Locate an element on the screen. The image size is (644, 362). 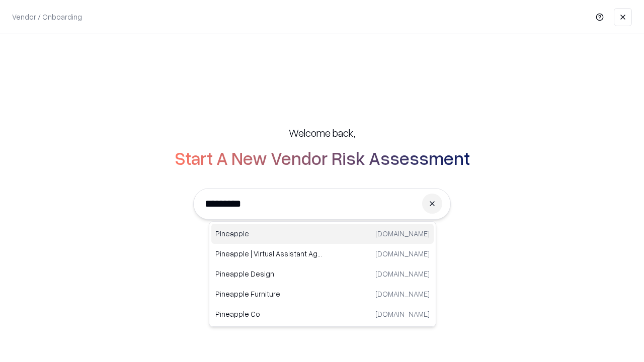
p: Pineapple Furniture is located at coordinates (269, 294).